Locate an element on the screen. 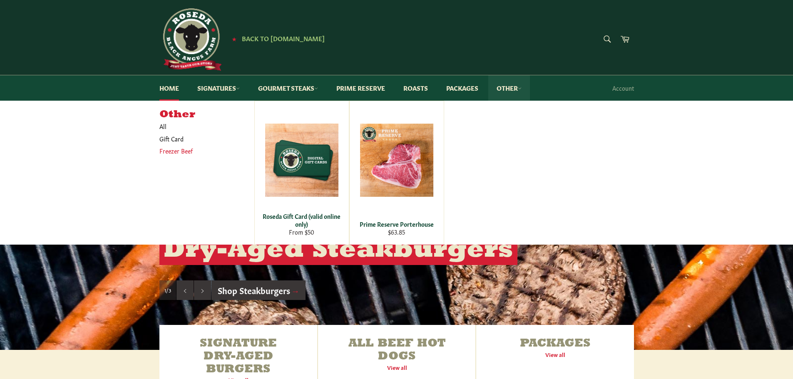 This screenshot has height=379, width=793. a: Prime Reserve is located at coordinates (361, 88).